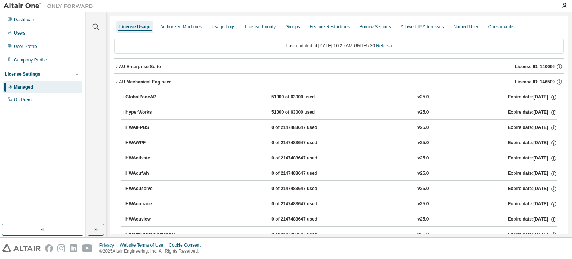 The image size is (572, 259). Describe the element at coordinates (339, 82) in the screenshot. I see `button: AU Mechanical EngineerLicense ID: 146509` at that location.